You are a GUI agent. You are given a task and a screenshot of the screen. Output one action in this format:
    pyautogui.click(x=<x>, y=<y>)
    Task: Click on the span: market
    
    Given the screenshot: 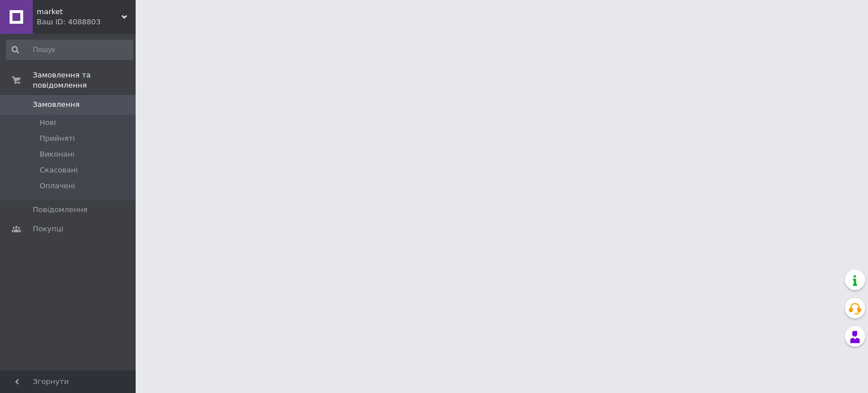 What is the action you would take?
    pyautogui.click(x=79, y=12)
    